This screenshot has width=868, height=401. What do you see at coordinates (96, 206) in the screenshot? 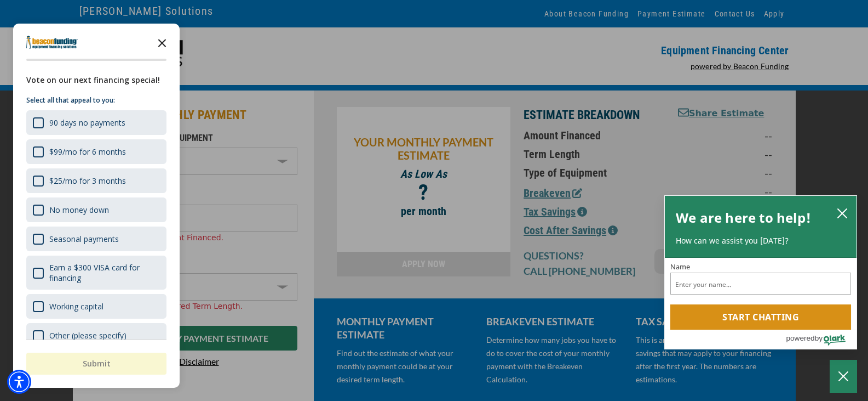
I see `div: Survey` at bounding box center [96, 206].